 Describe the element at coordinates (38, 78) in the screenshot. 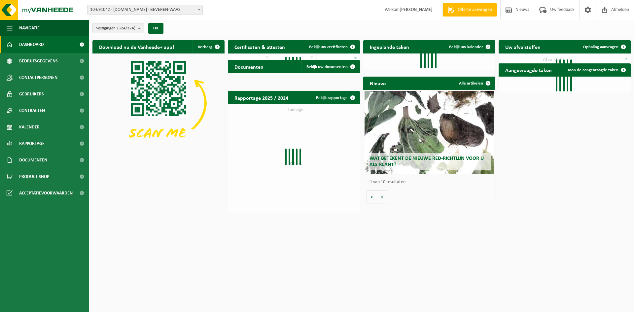

I see `span: Contactpersonen` at that location.